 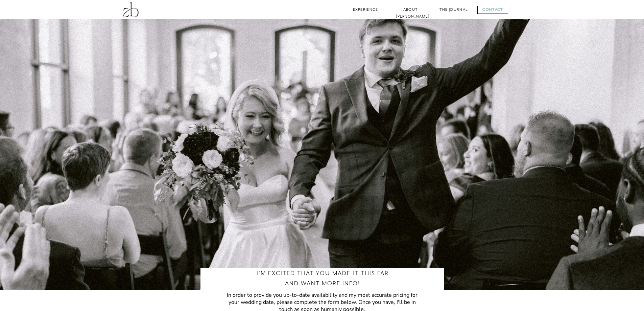 I want to click on nav: Experience, so click(x=366, y=9).